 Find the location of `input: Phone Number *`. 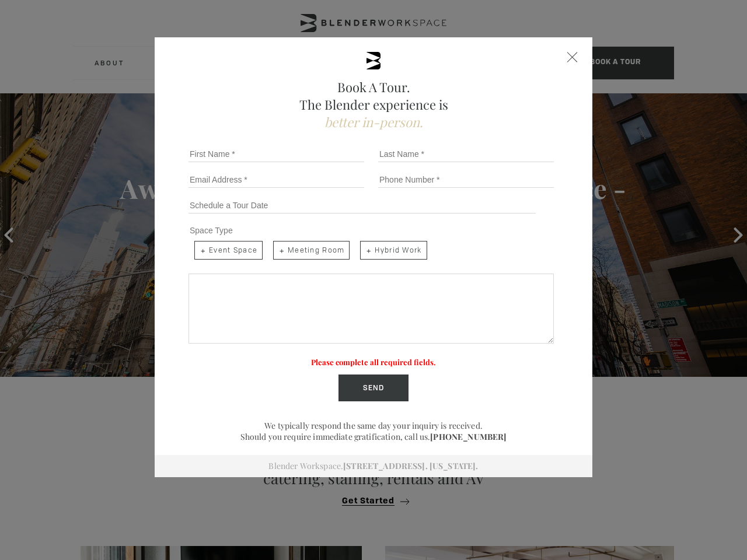

input: Phone Number * is located at coordinates (465, 180).